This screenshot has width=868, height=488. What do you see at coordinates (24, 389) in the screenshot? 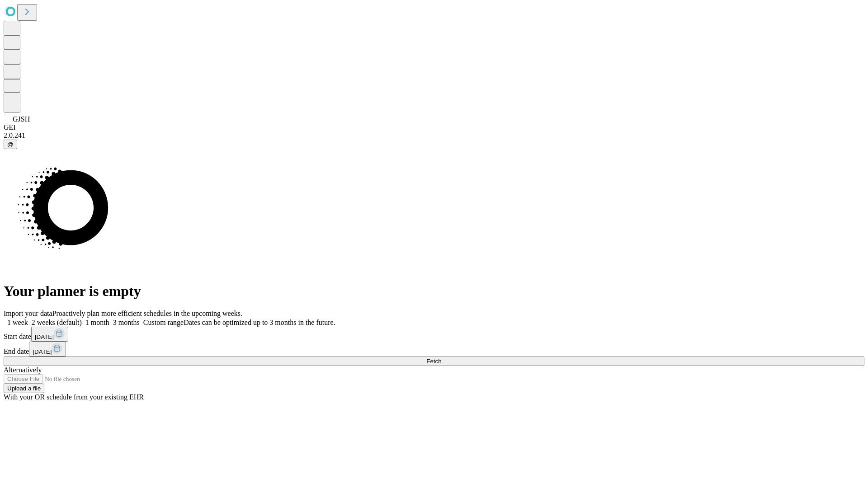
I see `button: Upload a file` at bounding box center [24, 389].